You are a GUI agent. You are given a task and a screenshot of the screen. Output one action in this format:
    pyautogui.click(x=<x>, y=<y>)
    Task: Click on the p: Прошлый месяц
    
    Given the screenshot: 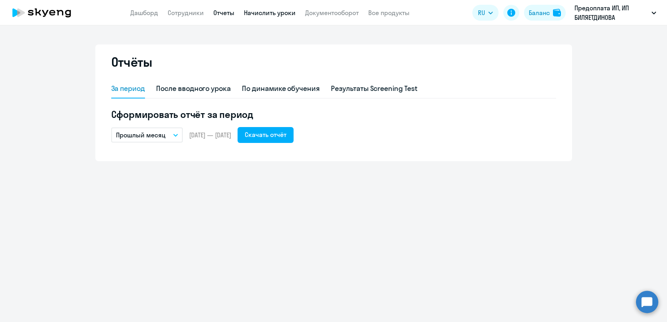 What is the action you would take?
    pyautogui.click(x=141, y=135)
    